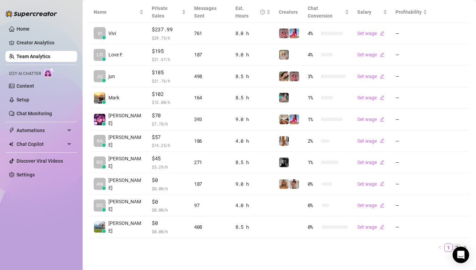 The width and height of the screenshot is (476, 270). I want to click on span: Automations, so click(41, 131).